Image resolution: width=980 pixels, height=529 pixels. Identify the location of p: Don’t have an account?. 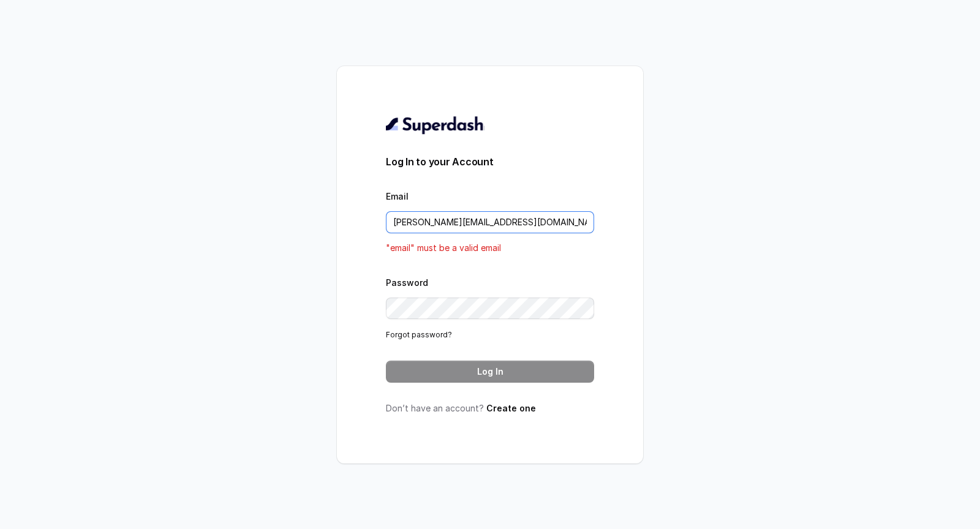
(490, 408).